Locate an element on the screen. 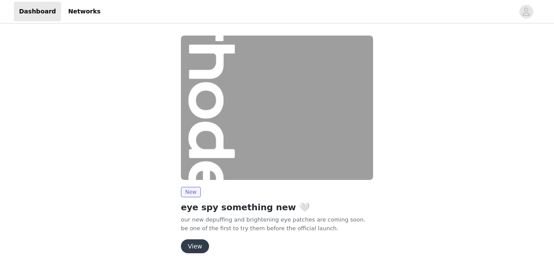  img: rhode skin is located at coordinates (277, 107).